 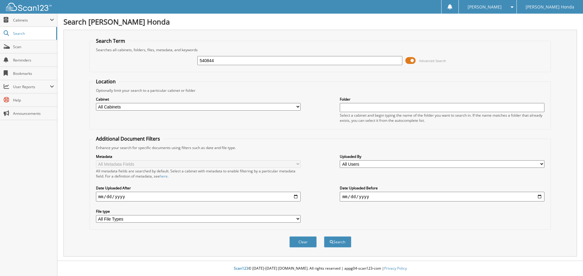 I want to click on label: Date Uploaded After, so click(x=198, y=188).